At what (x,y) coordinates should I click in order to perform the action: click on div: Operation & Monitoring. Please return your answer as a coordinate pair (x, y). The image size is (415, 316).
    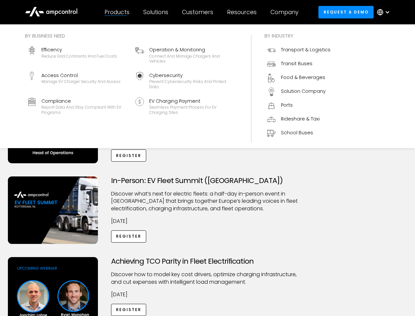
    Looking at the image, I should click on (192, 50).